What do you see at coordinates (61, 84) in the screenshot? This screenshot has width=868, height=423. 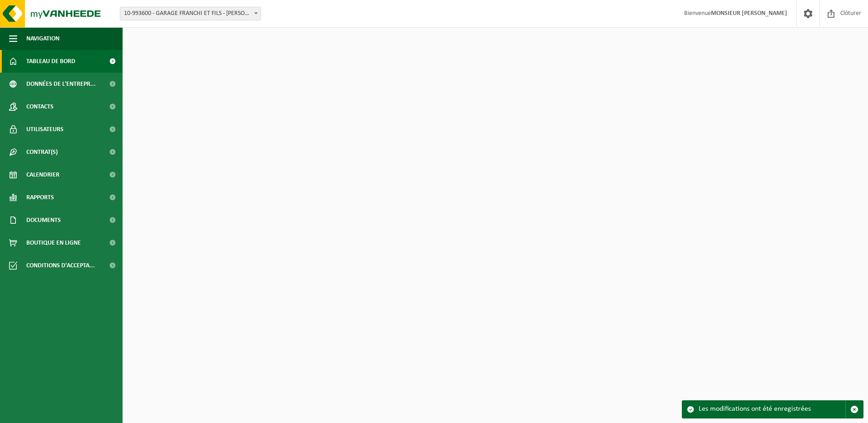 I see `span: Données de l'entrepr...` at bounding box center [61, 84].